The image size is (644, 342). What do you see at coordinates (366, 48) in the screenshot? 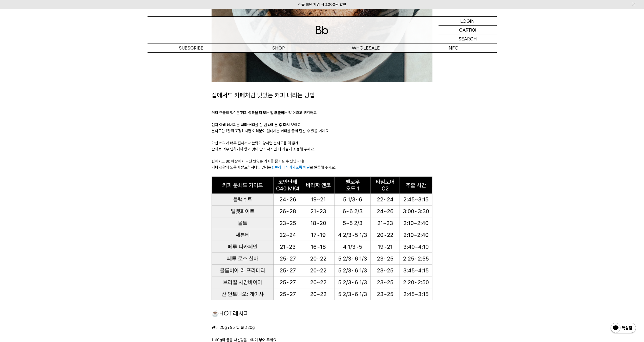
I see `p: WHOLESALE` at bounding box center [366, 48].